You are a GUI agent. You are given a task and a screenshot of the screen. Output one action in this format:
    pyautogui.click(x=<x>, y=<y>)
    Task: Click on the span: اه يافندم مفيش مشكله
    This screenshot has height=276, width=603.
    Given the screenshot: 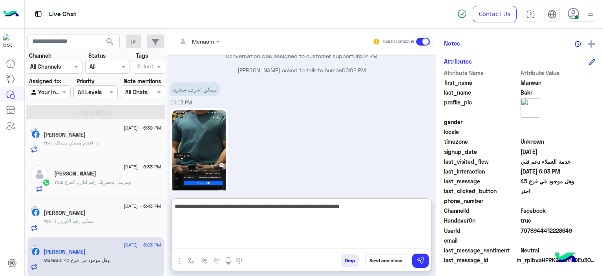 What is the action you would take?
    pyautogui.click(x=75, y=143)
    